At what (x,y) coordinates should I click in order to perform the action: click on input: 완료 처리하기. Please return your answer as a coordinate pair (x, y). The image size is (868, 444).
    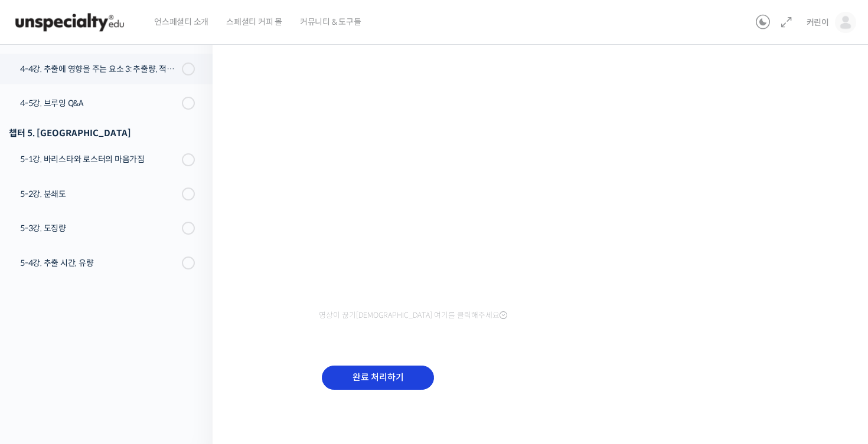
    Looking at the image, I should click on (378, 378).